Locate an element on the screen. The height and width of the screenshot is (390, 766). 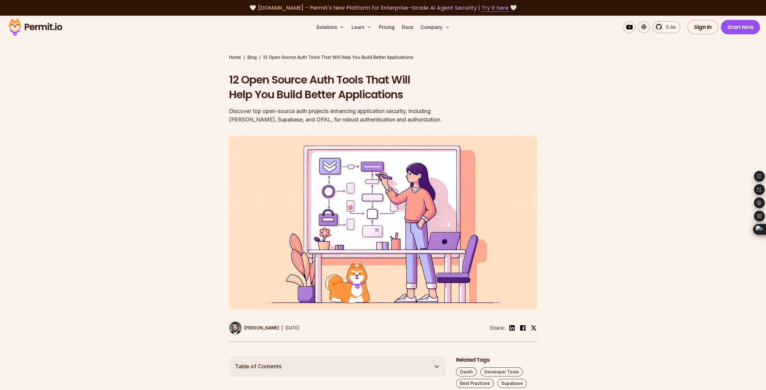
button: linkedin is located at coordinates (512, 328).